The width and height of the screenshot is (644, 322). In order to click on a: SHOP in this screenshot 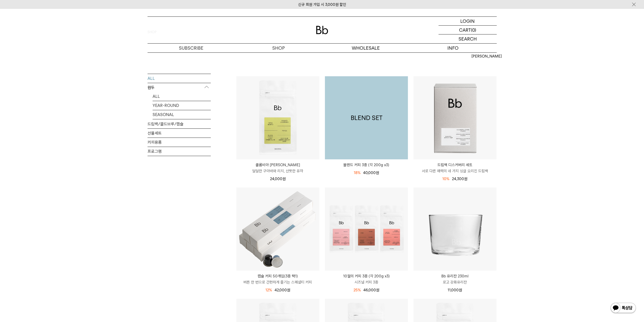, I will do `click(278, 48)`.